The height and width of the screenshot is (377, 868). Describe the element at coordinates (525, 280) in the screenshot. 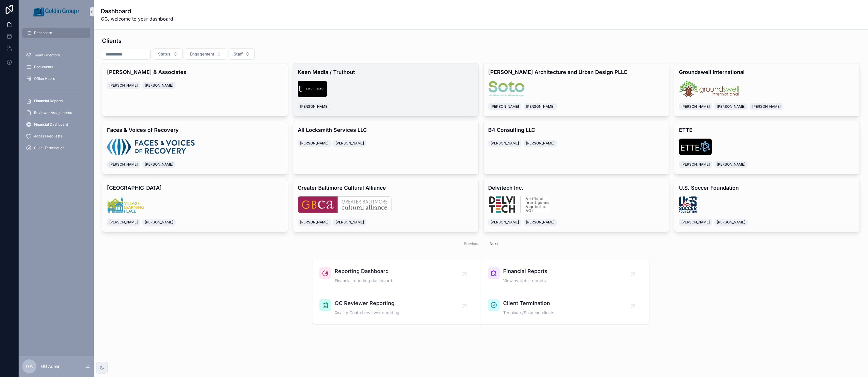

I see `span: View available reports.` at that location.